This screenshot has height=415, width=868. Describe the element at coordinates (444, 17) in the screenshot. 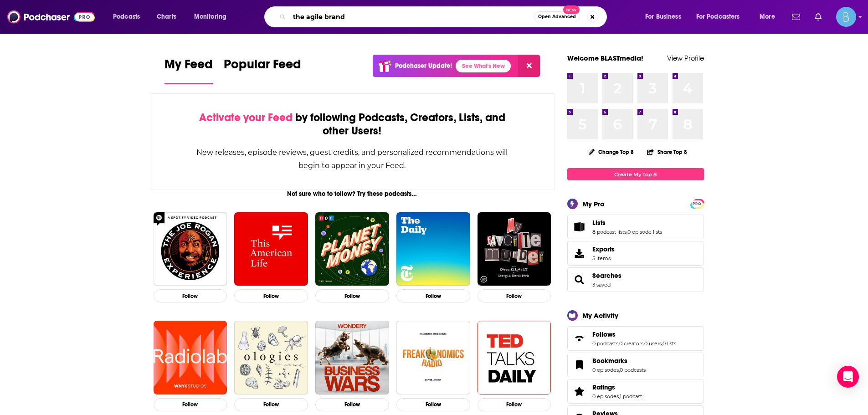

I see `div: Search podcasts, credits, & more...` at that location.